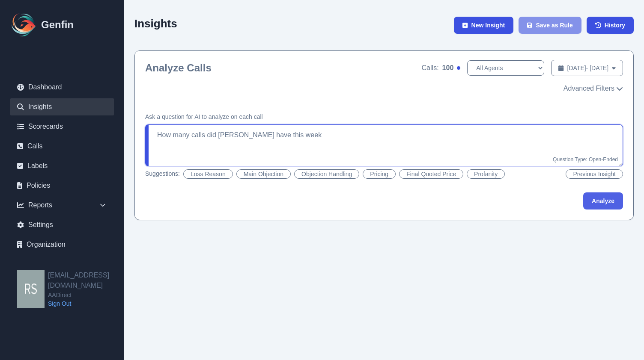 The width and height of the screenshot is (644, 360). Describe the element at coordinates (62, 245) in the screenshot. I see `a: Organization` at that location.